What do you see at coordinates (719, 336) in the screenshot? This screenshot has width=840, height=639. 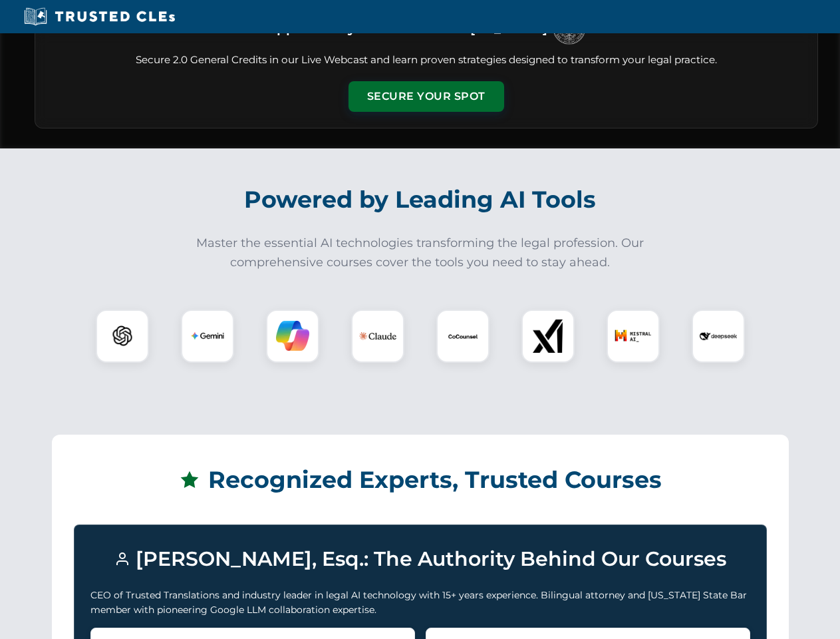 I see `img: DeepSeek Logo` at bounding box center [719, 336].